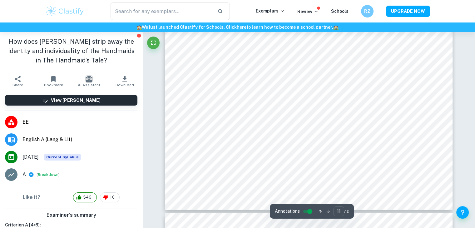 The width and height of the screenshot is (475, 228). Describe the element at coordinates (110, 197) in the screenshot. I see `div: 10` at that location.